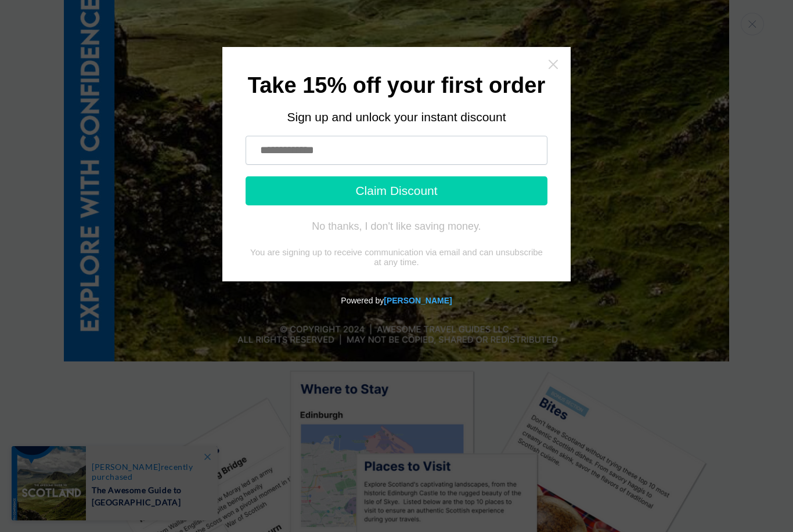 Image resolution: width=793 pixels, height=532 pixels. What do you see at coordinates (396, 191) in the screenshot?
I see `button: Claim Discount` at bounding box center [396, 191].